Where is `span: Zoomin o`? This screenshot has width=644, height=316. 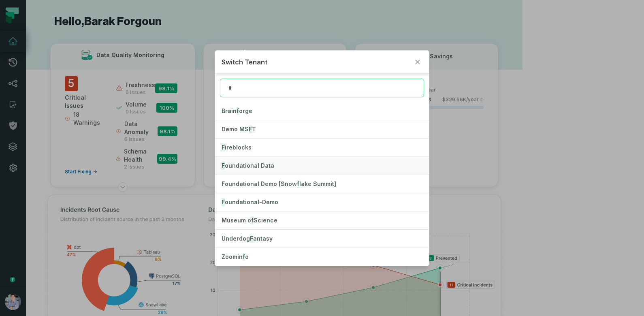
span: Zoomin o is located at coordinates (235, 257).